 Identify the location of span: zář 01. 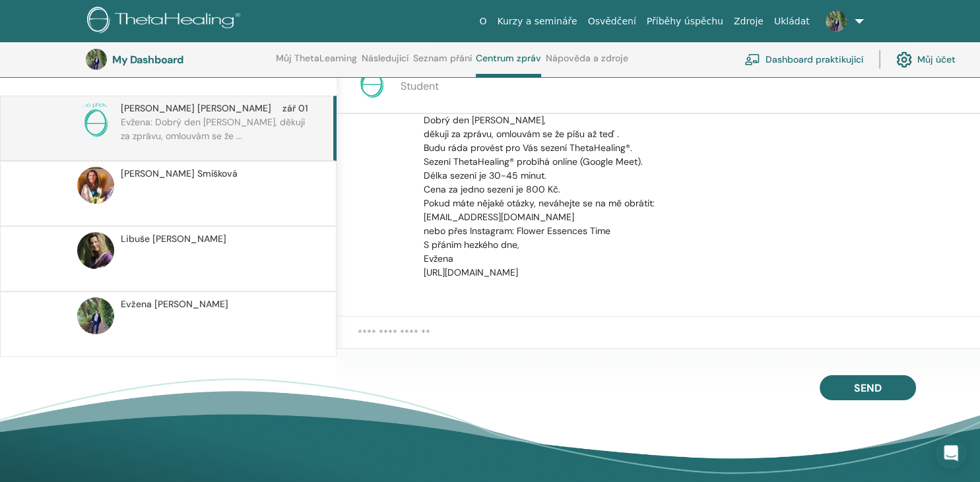
(295, 108).